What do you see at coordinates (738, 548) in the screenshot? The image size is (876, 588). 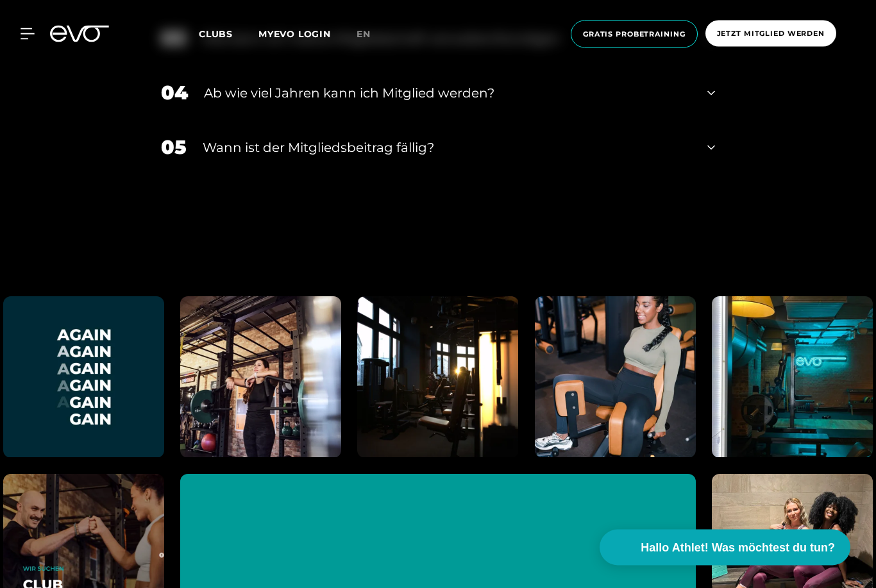 I see `span: Hallo Athlet! Was möchtest du tun?` at bounding box center [738, 548].